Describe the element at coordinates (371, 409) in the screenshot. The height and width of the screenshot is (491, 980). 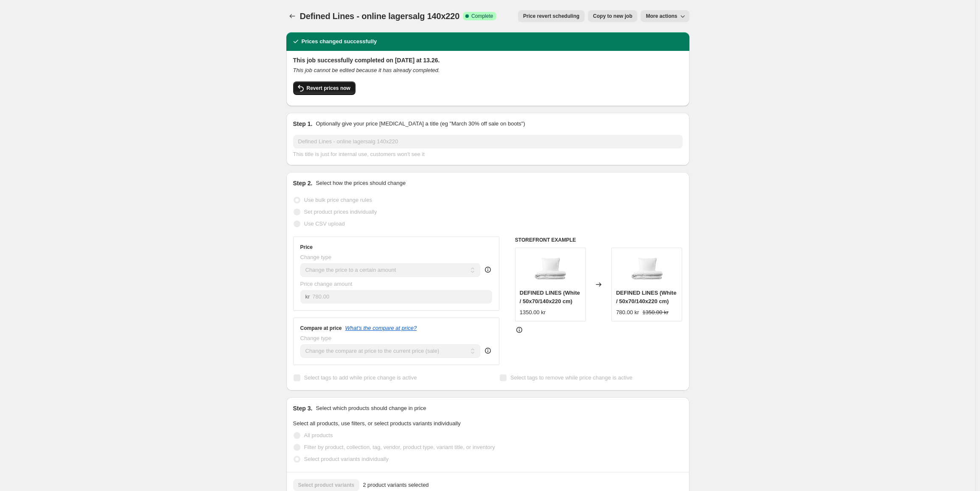
I see `p: Select which products should change in price` at that location.